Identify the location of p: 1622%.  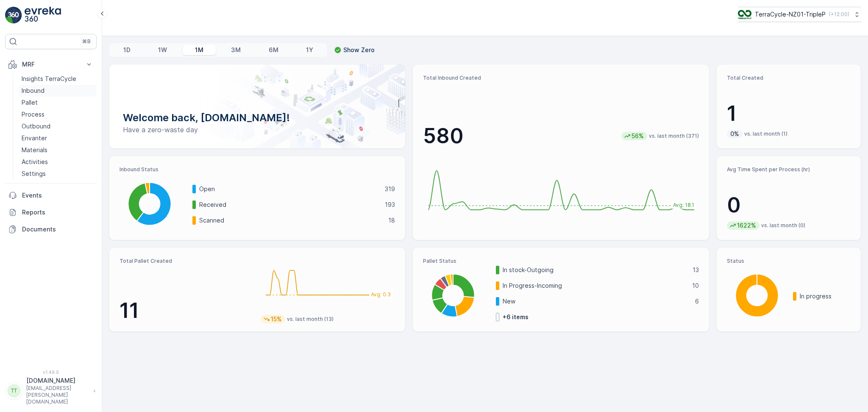
(746, 225).